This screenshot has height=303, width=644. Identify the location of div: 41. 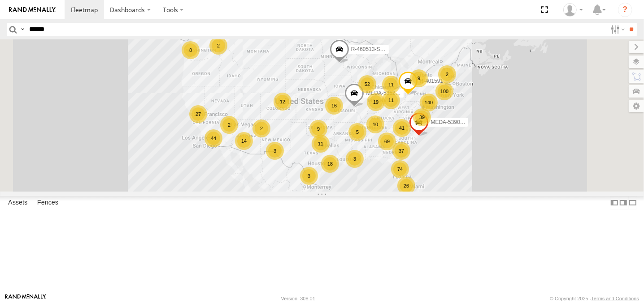
(402, 128).